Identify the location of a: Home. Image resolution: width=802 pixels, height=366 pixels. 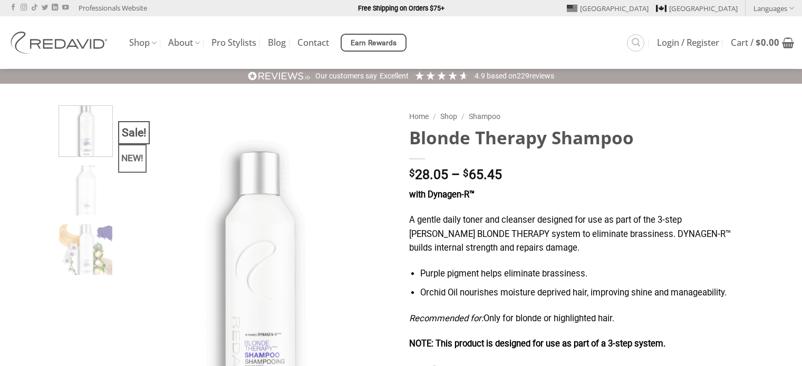
(419, 117).